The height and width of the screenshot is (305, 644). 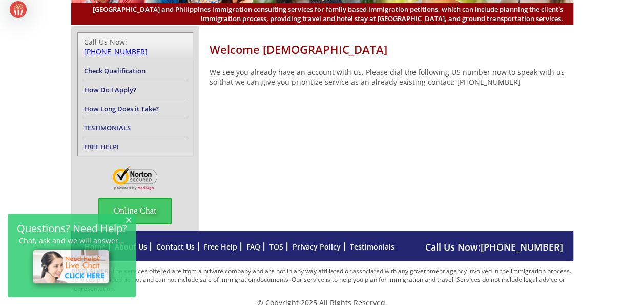 I want to click on p: We see you already have an account with us. Please dial the following US number now to speak with..., so click(x=392, y=77).